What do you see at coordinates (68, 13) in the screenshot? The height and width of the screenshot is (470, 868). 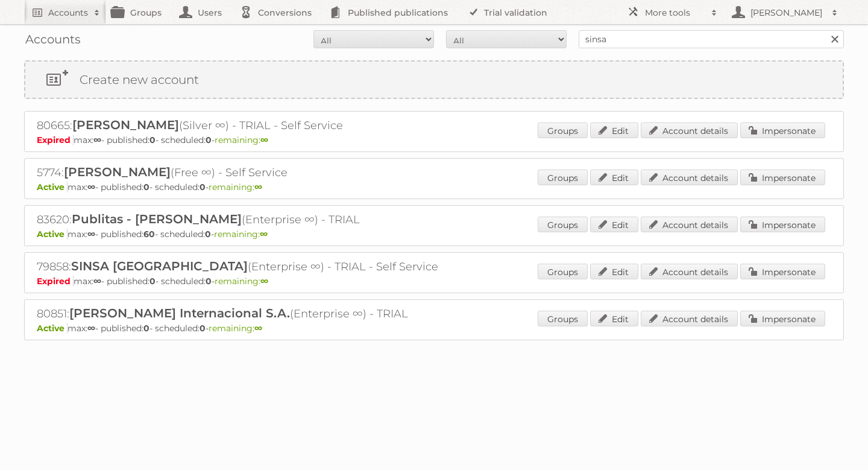 I see `h2: Accounts` at bounding box center [68, 13].